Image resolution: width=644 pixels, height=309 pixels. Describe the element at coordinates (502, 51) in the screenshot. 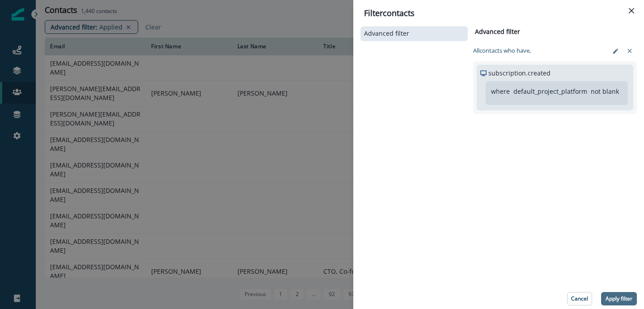

I see `p: All contact s who have,` at that location.